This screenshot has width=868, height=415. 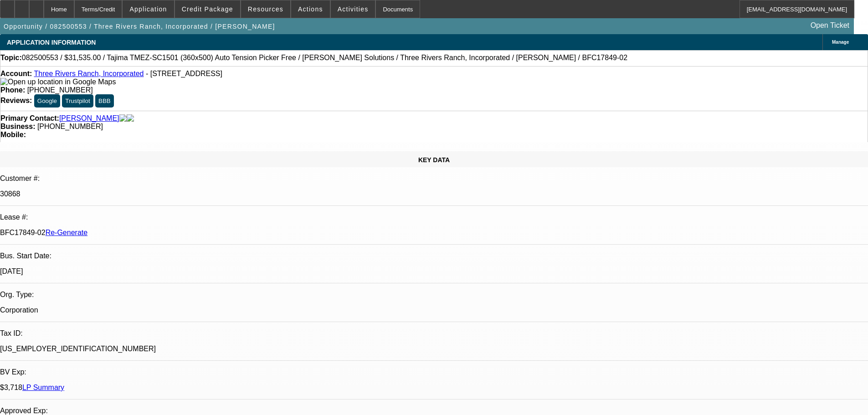 I want to click on strong: Topic:, so click(x=11, y=58).